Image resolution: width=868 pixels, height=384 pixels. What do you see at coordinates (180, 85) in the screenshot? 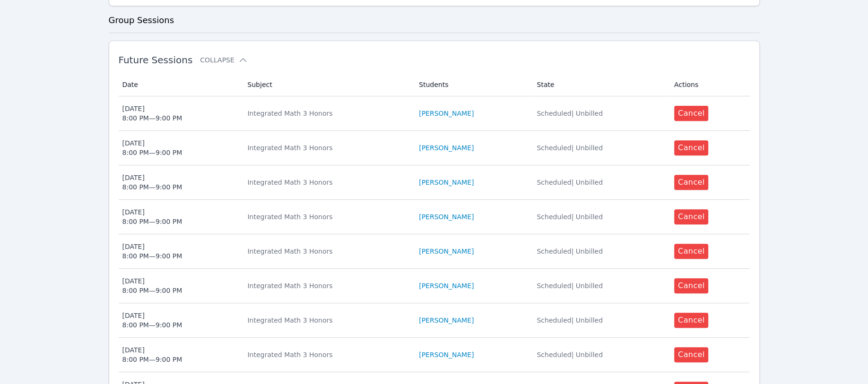
I see `th: Date` at bounding box center [180, 85].